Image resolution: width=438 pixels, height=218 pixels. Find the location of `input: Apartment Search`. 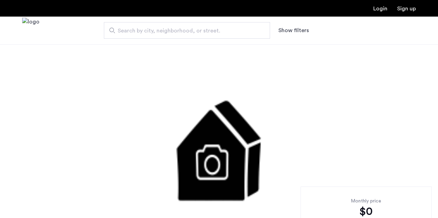

input: Apartment Search is located at coordinates (187, 30).